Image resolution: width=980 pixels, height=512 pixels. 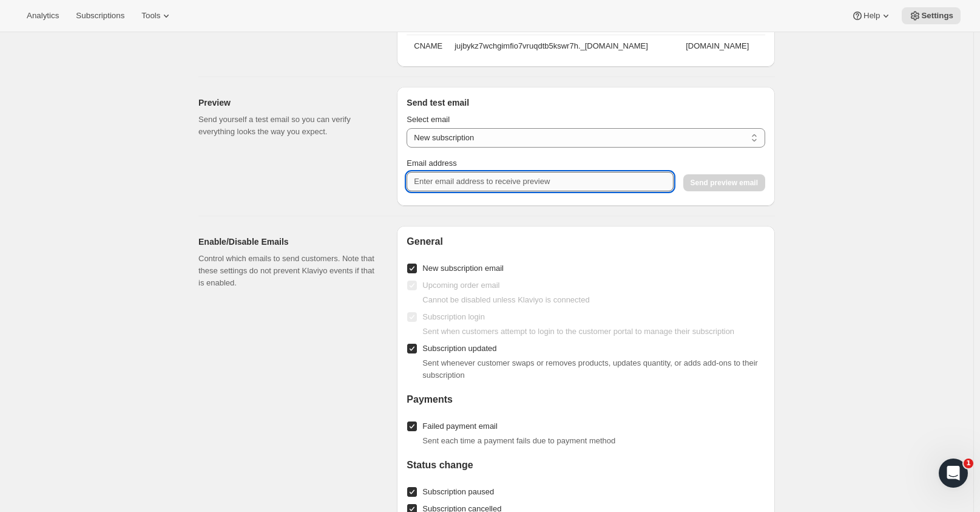 I want to click on span: Failed payment email, so click(x=460, y=426).